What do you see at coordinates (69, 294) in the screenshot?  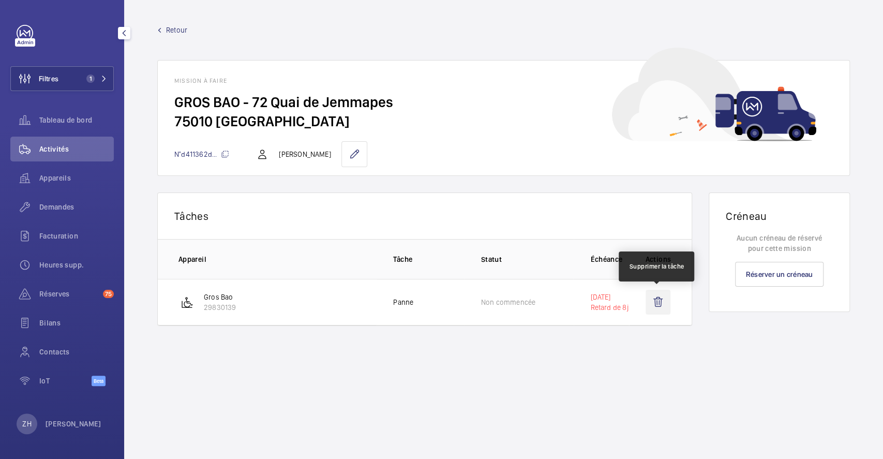 I see `span: Réserves` at bounding box center [69, 294].